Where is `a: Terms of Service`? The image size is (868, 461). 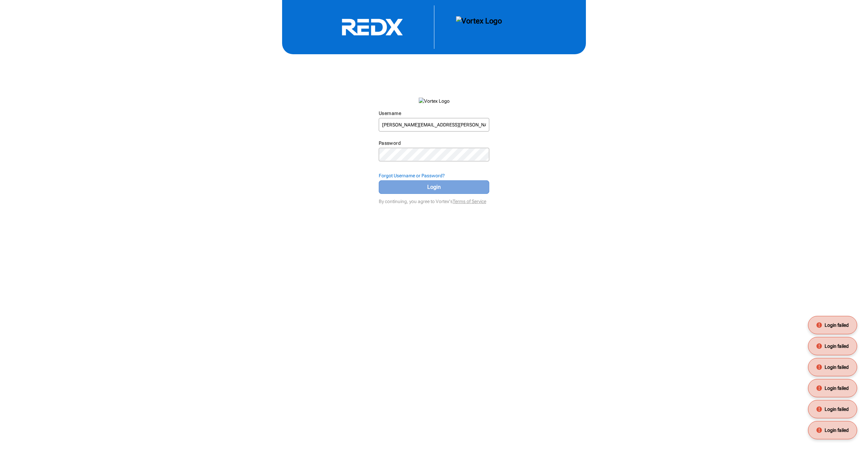 a: Terms of Service is located at coordinates (469, 202).